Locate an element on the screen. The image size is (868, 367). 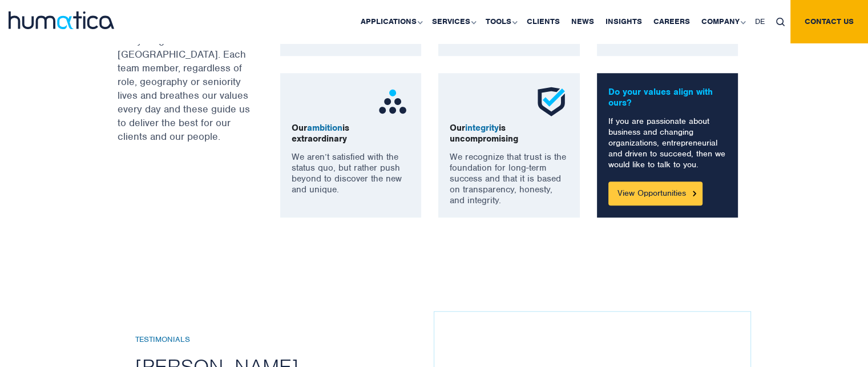
p: We aren’t satisfied with the status quo, but rather push beyond to discover the new and unique. is located at coordinates (351, 174).